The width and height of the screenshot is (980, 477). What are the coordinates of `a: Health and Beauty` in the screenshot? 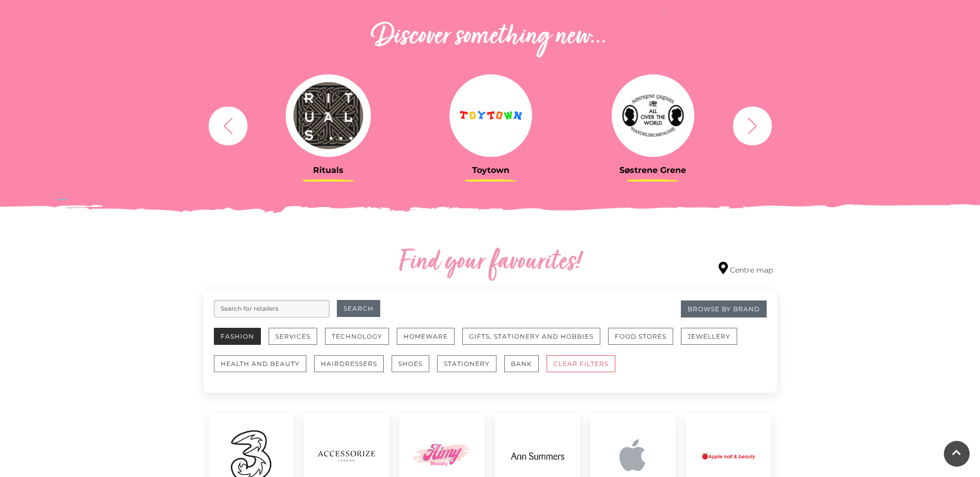 It's located at (264, 369).